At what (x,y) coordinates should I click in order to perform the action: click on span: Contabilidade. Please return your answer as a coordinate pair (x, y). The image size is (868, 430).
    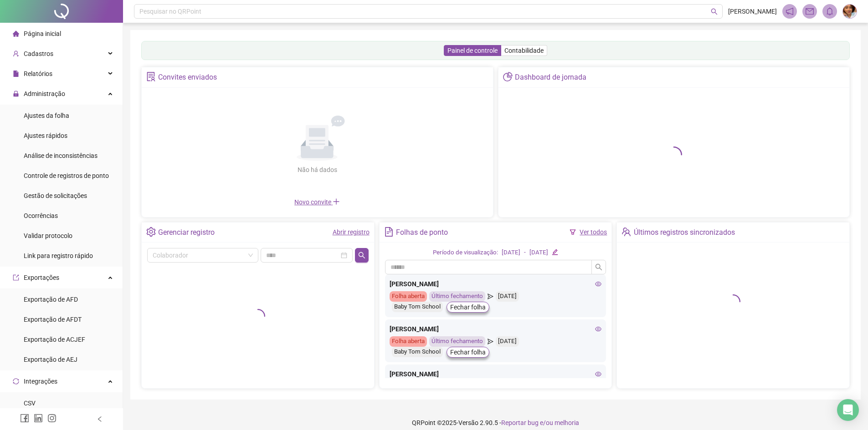
    Looking at the image, I should click on (524, 51).